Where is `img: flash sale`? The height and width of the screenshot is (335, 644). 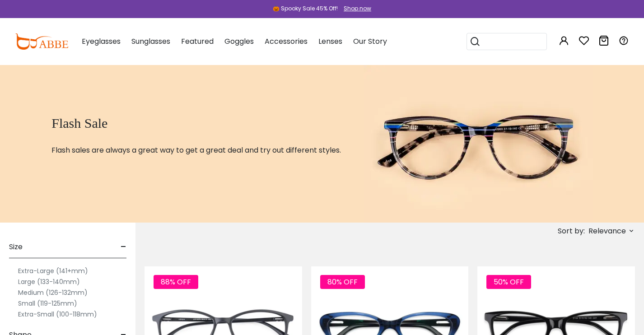
img: flash sale is located at coordinates (479, 144).